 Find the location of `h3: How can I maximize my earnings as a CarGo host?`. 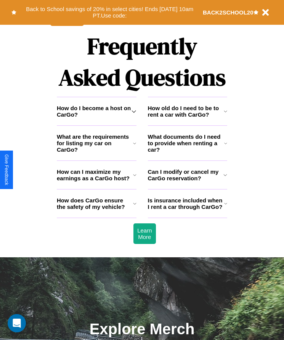

h3: How can I maximize my earnings as a CarGo host? is located at coordinates (95, 175).